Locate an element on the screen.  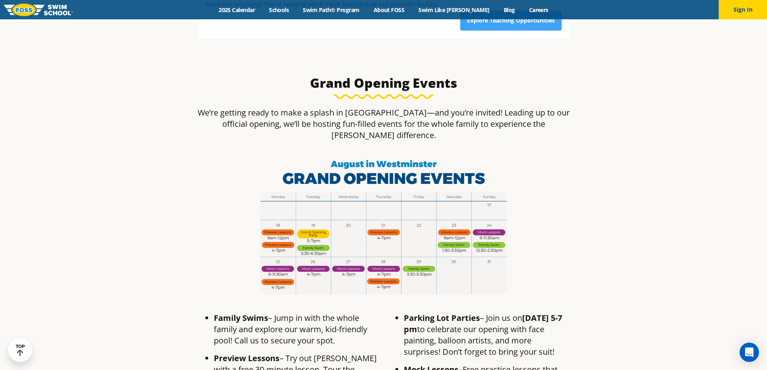
a: 2025 Calendar is located at coordinates (237, 10).